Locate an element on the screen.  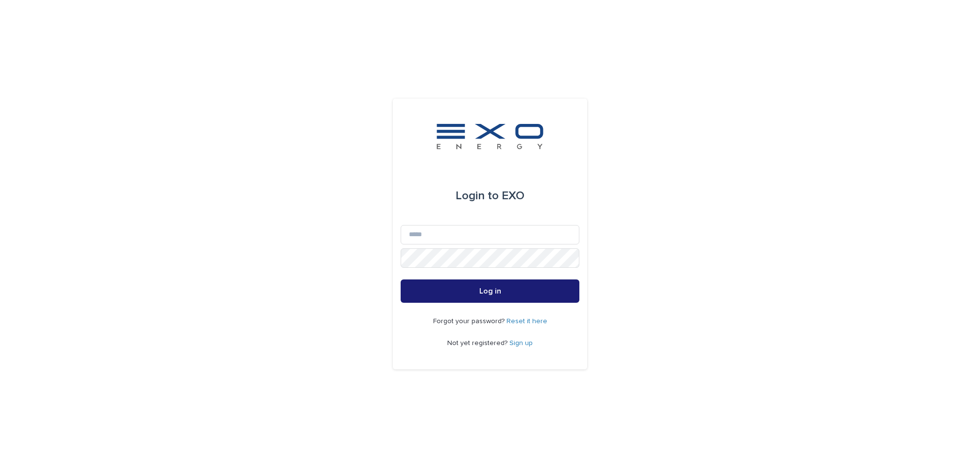
span: Not yet registered? is located at coordinates (478, 343).